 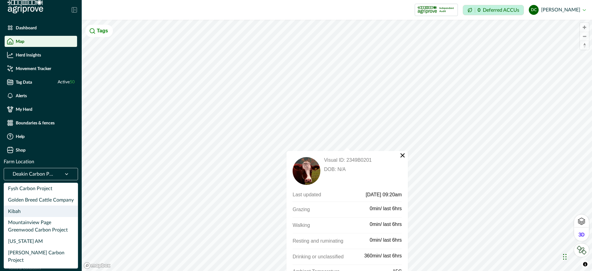 I want to click on p: Map, so click(x=20, y=41).